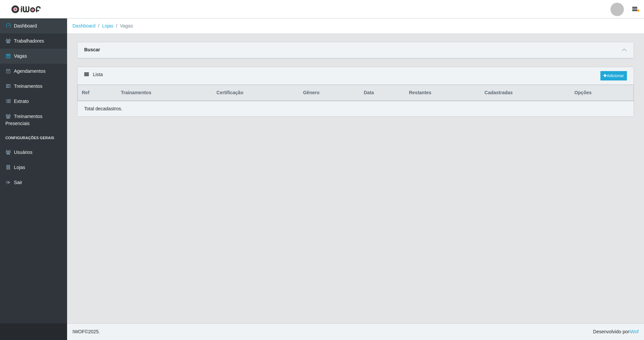 The width and height of the screenshot is (644, 340). Describe the element at coordinates (104, 109) in the screenshot. I see `p: Total de cadastros.` at that location.